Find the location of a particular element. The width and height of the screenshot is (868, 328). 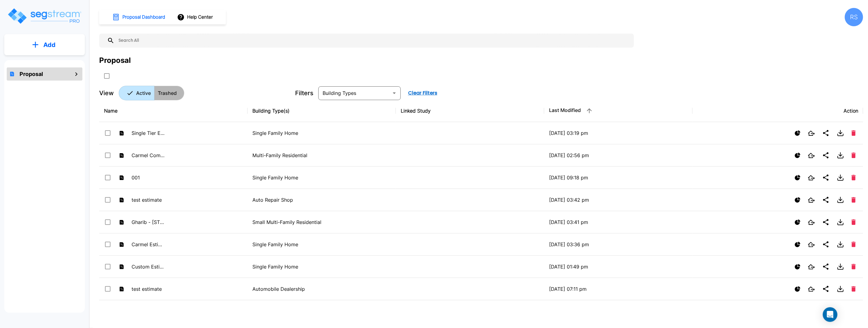

p: Carmel Estimate 1 is located at coordinates (149, 245).